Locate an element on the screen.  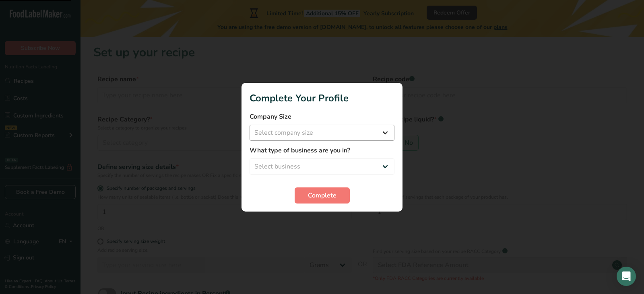
span: Complete is located at coordinates (322, 196).